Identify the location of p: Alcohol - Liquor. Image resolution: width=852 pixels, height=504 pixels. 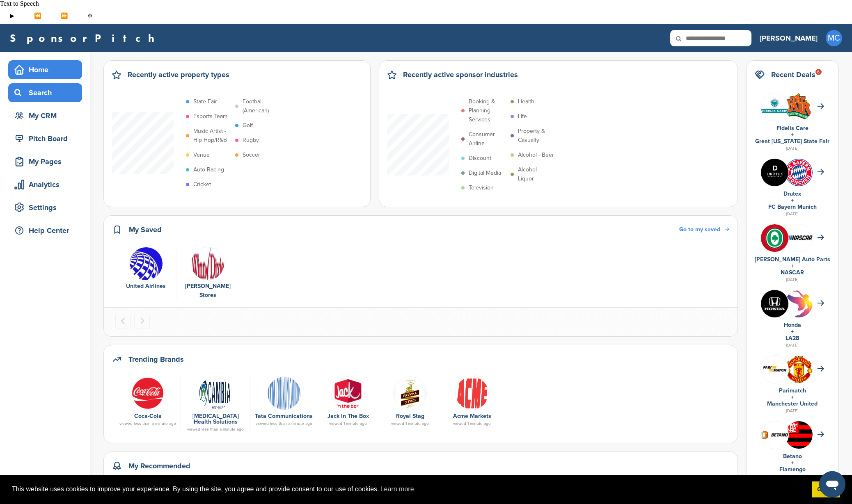
(536, 174).